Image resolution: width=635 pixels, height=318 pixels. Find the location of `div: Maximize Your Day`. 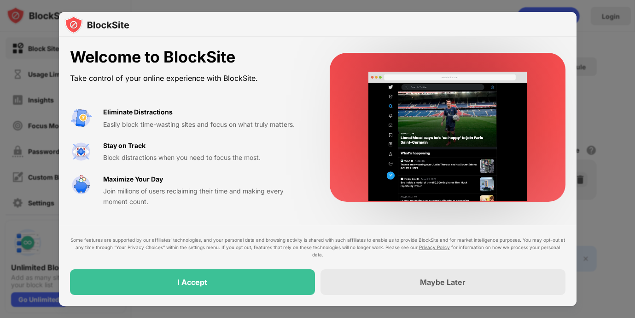

div: Maximize Your Day is located at coordinates (133, 179).